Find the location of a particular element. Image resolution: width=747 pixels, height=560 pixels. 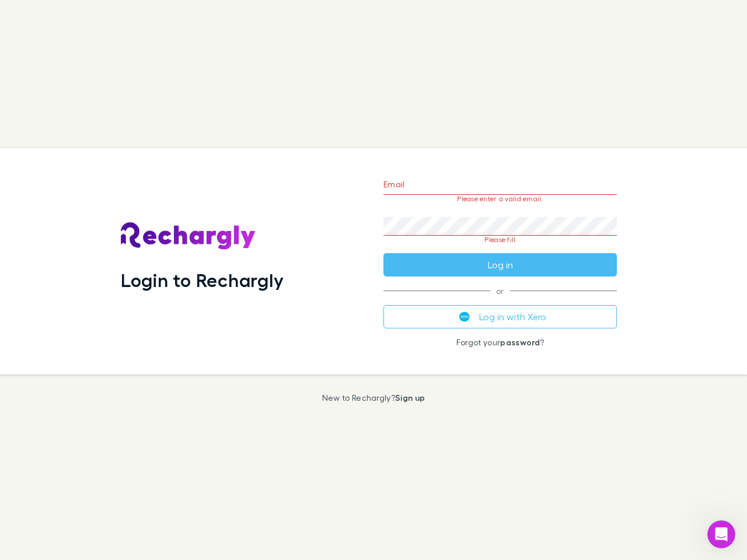

span: or is located at coordinates (500, 291).